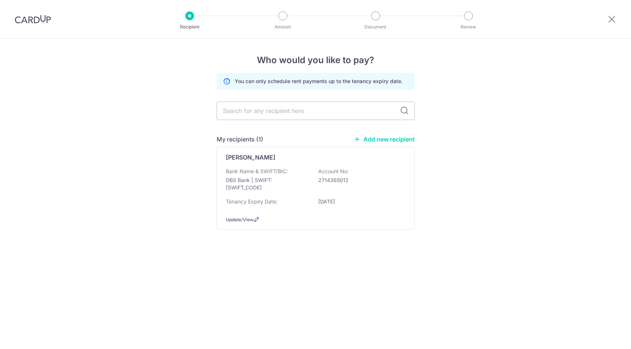  Describe the element at coordinates (376, 27) in the screenshot. I see `p: Document` at that location.